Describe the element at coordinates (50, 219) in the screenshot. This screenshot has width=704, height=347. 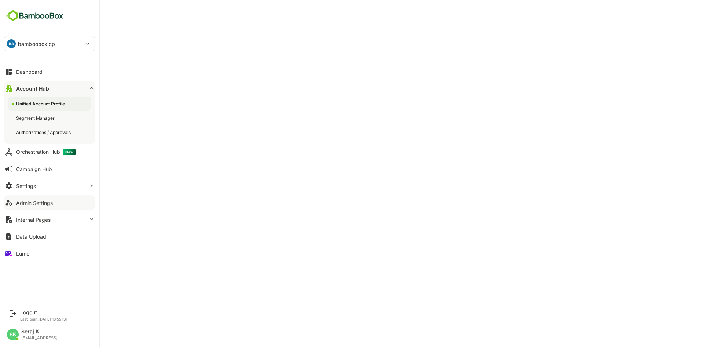
I see `button: Internal Pages` at that location.